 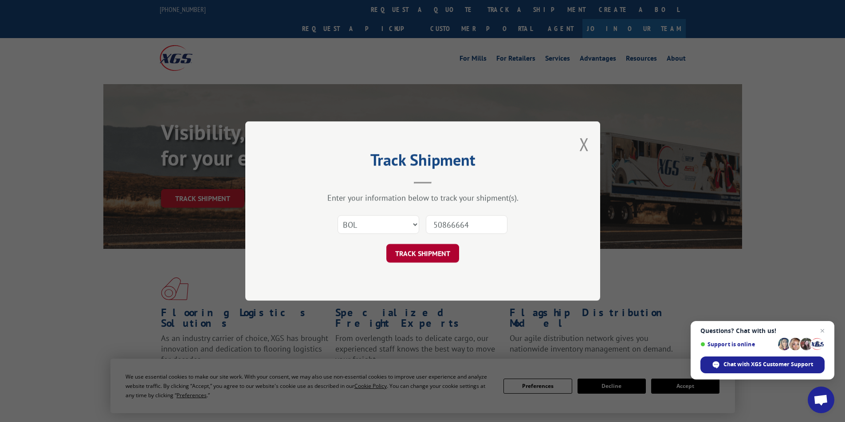 I want to click on span: Questions? Chat with us!, so click(x=762, y=331).